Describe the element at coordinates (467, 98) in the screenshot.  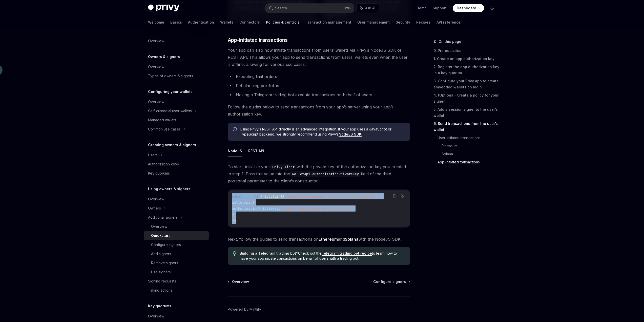
I see `a: 4. (Optional) Create a policy for your signer` at that location.